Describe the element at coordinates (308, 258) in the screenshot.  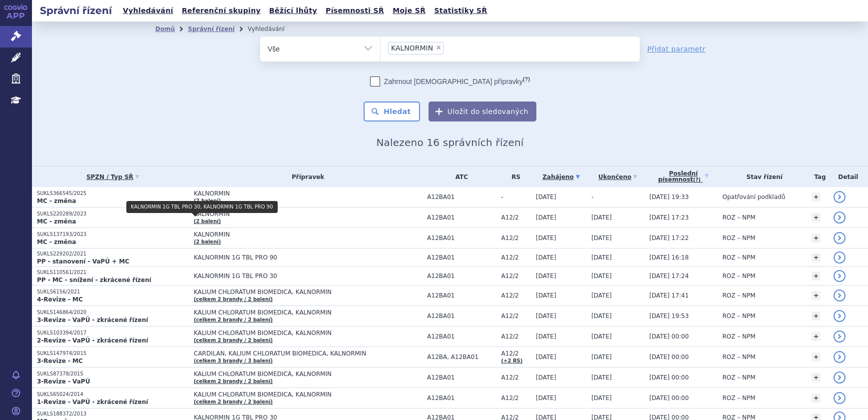
I see `span: KALNORMIN 1G TBL PRO 90` at that location.